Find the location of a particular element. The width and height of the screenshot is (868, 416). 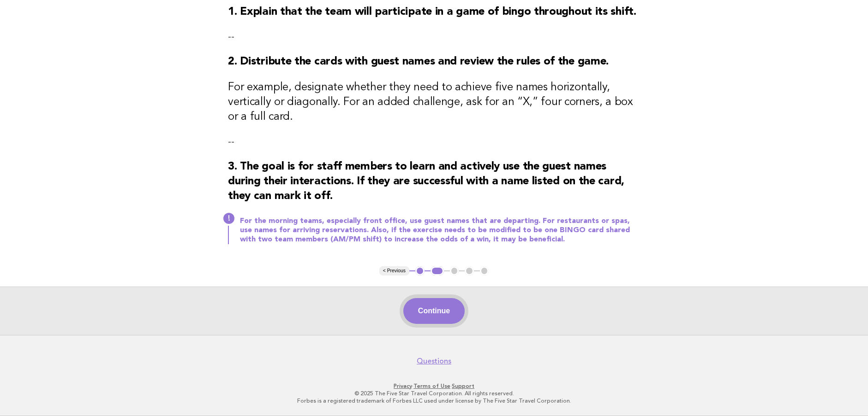

a: Support is located at coordinates (463, 387).